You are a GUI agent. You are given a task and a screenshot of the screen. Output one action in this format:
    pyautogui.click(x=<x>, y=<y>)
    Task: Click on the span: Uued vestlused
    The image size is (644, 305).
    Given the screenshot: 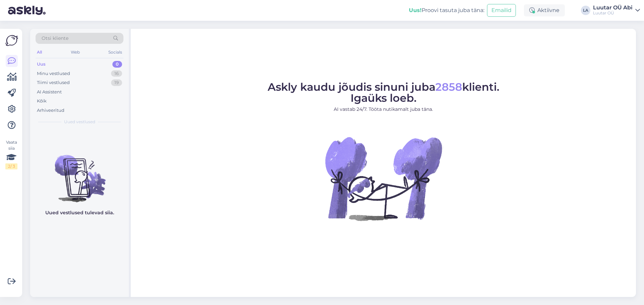 What is the action you would take?
    pyautogui.click(x=80, y=122)
    